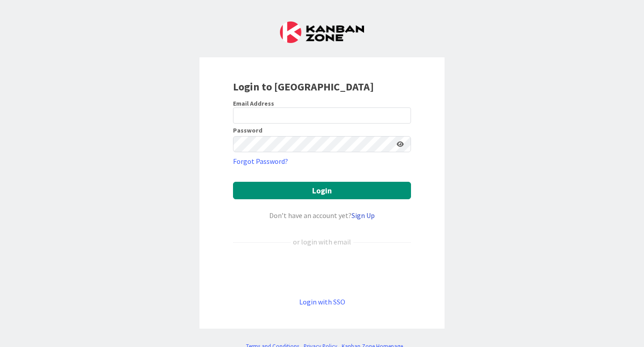 The width and height of the screenshot is (644, 347). What do you see at coordinates (322, 32) in the screenshot?
I see `img: Kanban Zone` at bounding box center [322, 32].